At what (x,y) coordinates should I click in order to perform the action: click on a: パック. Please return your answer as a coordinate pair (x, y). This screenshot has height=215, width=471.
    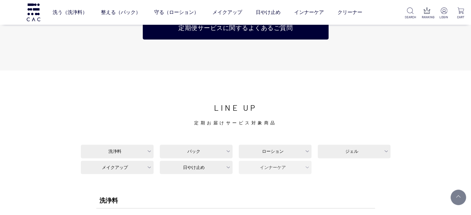
    Looking at the image, I should click on (196, 152).